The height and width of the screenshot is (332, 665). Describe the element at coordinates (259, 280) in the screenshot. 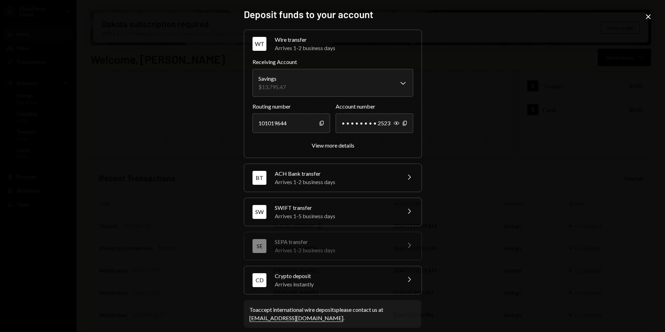

I see `div: CD` at that location.